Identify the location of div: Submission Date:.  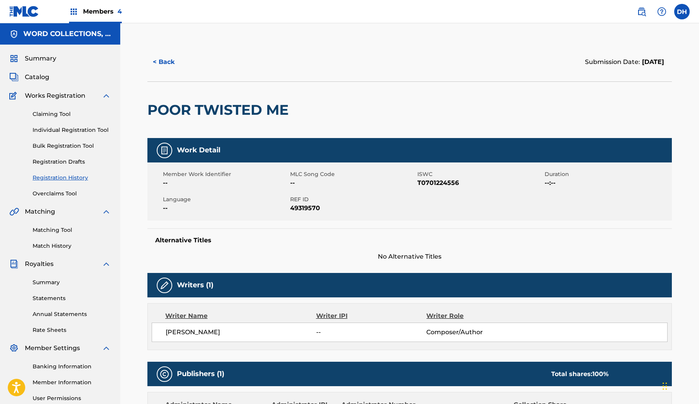
(625, 62).